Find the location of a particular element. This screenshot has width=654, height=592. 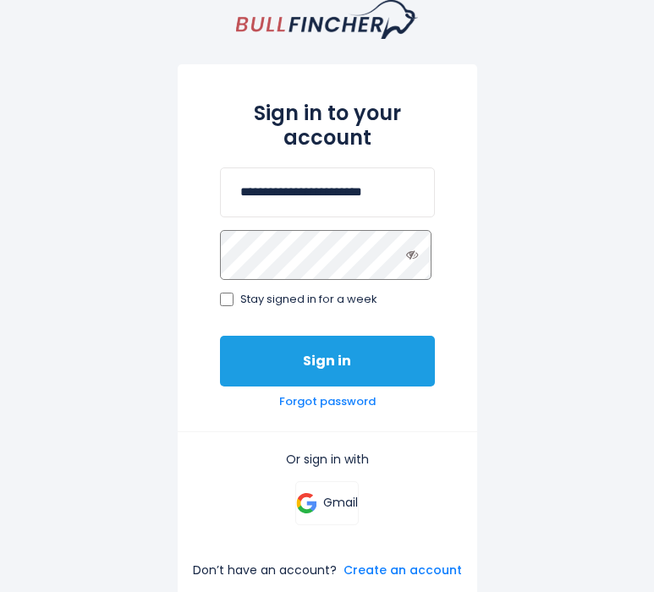

h2: Sign in to your account is located at coordinates (328, 126).